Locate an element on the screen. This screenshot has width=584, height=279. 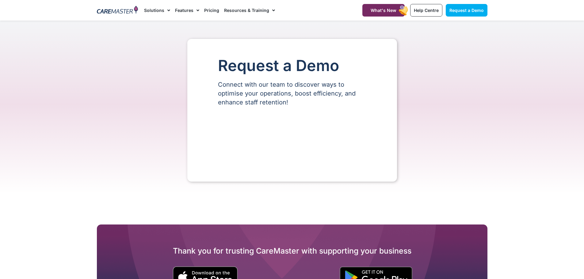
a: Request a Demo is located at coordinates (467, 10).